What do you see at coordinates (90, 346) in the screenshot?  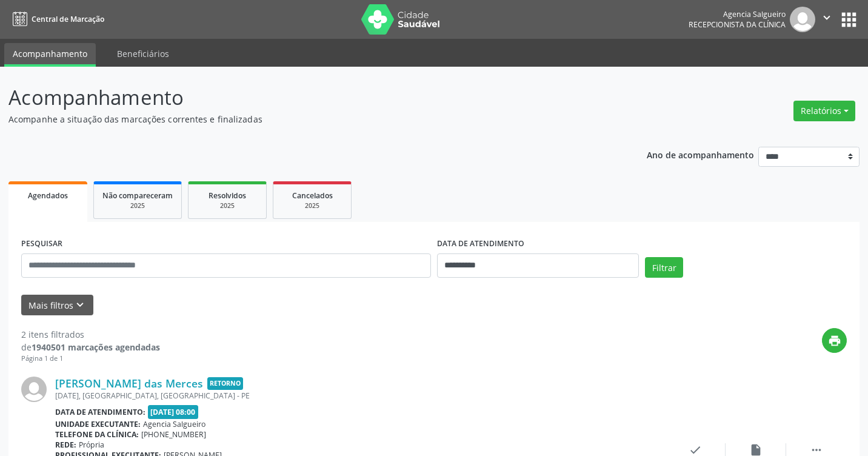 I see `div: de` at bounding box center [90, 346].